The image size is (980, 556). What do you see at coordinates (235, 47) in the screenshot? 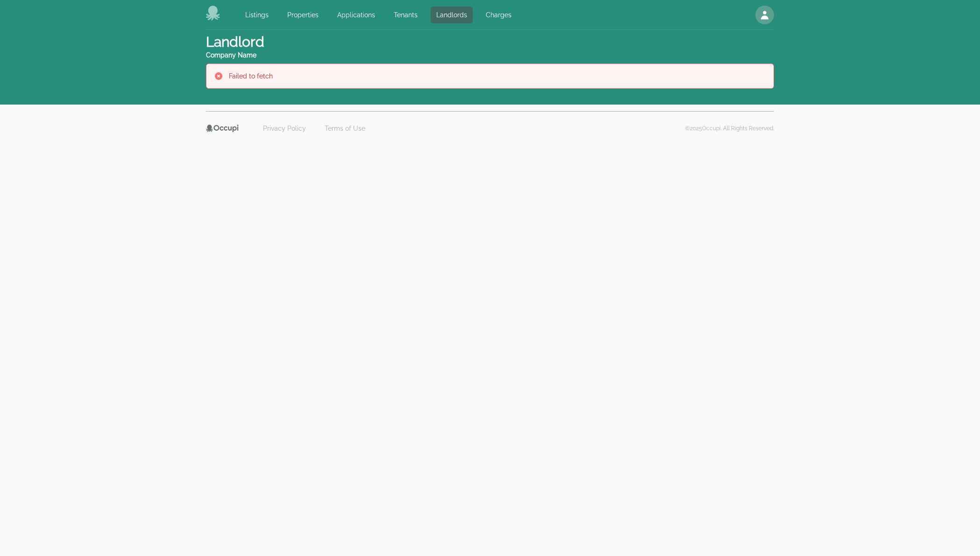
I see `h1: Landlord` at bounding box center [235, 47].